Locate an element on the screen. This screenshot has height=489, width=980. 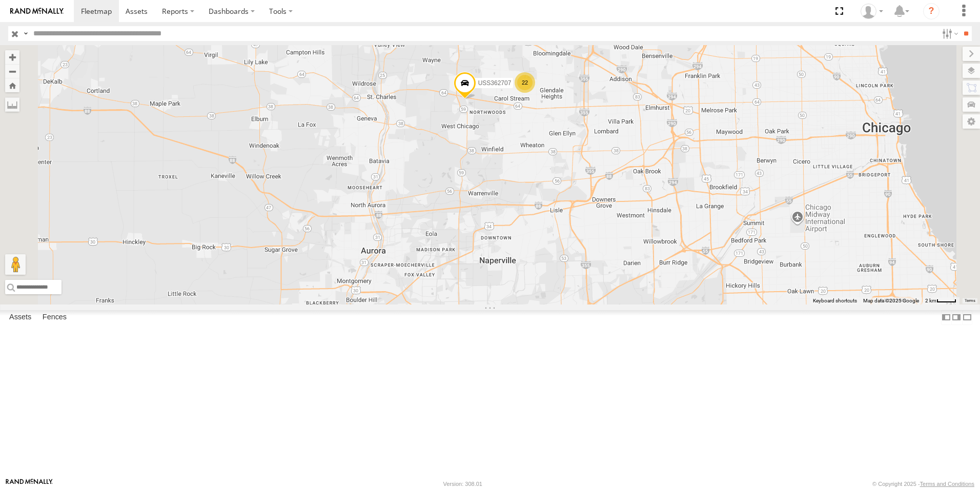
a: Visit our Website is located at coordinates (29, 485).